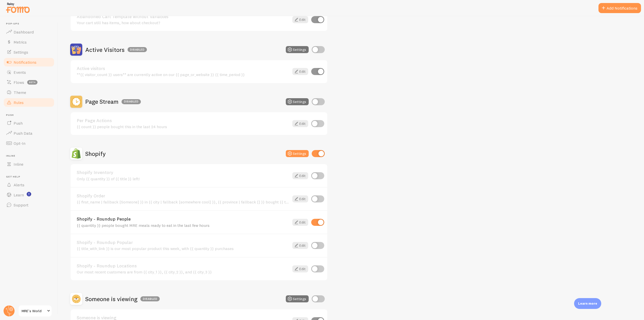 This screenshot has width=644, height=320. I want to click on a: Per Page Actions, so click(183, 121).